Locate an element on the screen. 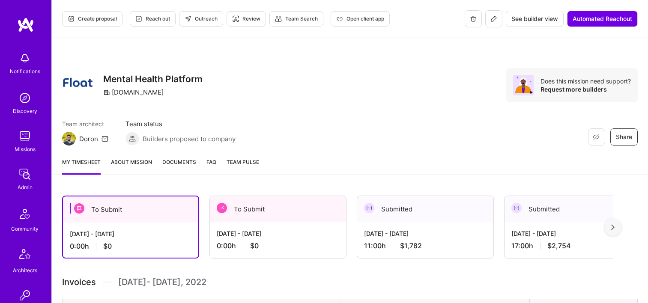  img: Divider is located at coordinates (107, 282).